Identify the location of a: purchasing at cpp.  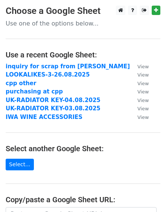
(34, 92).